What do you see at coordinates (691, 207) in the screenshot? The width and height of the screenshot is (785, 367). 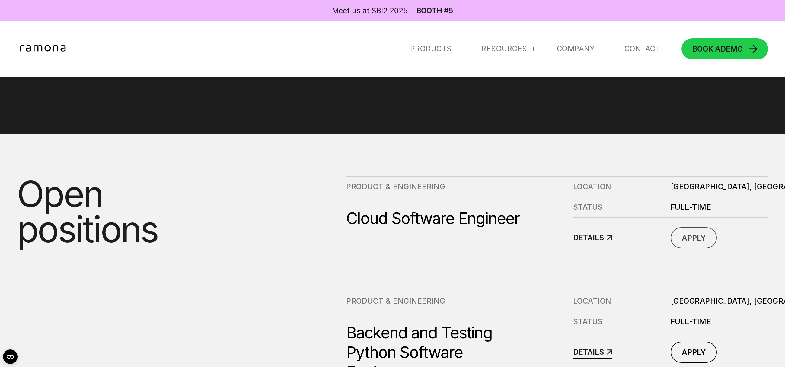 I see `div: Full-Time` at bounding box center [691, 207].